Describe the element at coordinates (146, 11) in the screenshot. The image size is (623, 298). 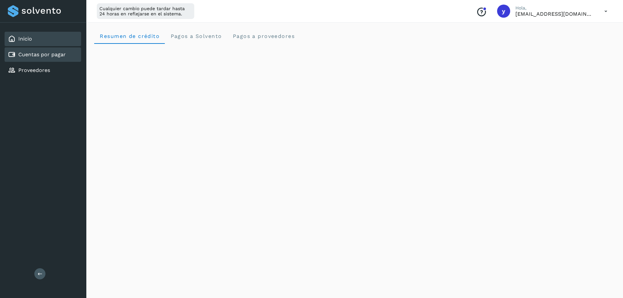
I see `div: Cualquier cambio puede tardar hasta 24 horas en reflejarse en el sistema.` at that location.